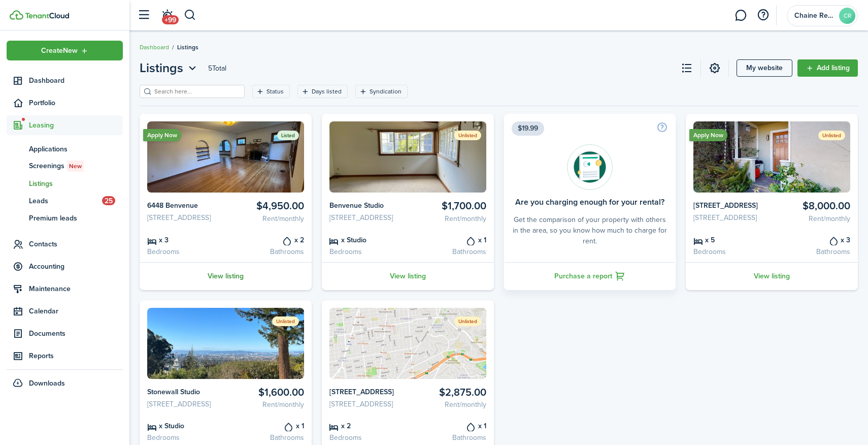 The image size is (868, 445). What do you see at coordinates (590, 167) in the screenshot?
I see `img: Rentability report avatar` at bounding box center [590, 167].